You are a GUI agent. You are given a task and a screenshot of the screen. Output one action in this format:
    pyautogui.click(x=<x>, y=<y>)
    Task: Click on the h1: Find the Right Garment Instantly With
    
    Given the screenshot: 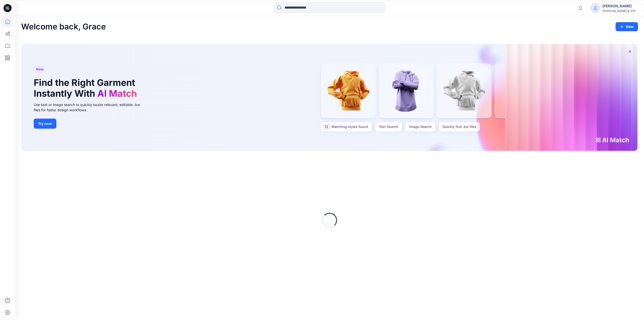 What is the action you would take?
    pyautogui.click(x=86, y=88)
    